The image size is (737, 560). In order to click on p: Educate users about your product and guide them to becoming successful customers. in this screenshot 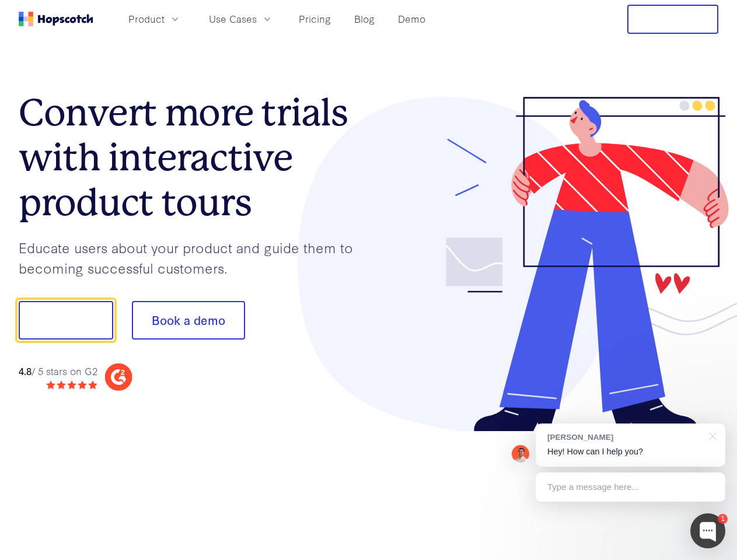, I will do `click(194, 257)`.